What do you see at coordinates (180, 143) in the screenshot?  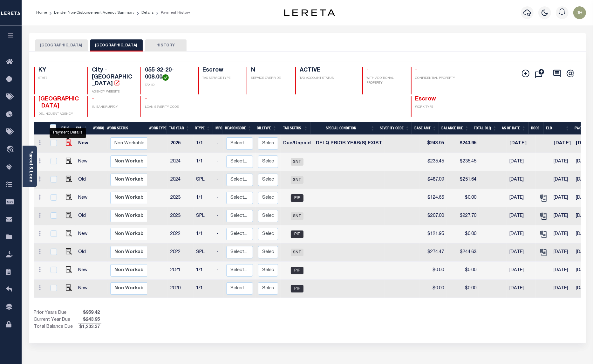 I see `td: 2025` at bounding box center [180, 143].